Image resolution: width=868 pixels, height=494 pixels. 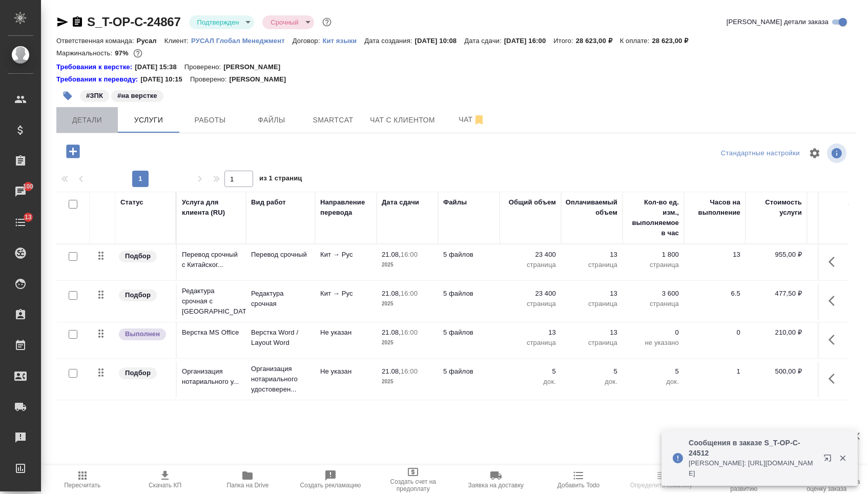 I want to click on button: Доп статусы указывают на важность/срочность заказа, so click(x=327, y=22).